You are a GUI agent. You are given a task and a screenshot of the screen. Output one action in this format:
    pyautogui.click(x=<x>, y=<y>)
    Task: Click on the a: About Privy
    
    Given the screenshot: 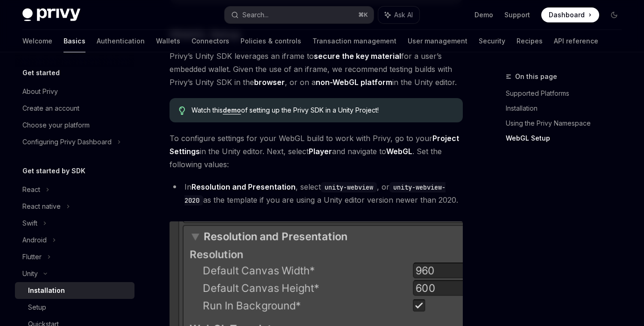 What is the action you would take?
    pyautogui.click(x=75, y=92)
    